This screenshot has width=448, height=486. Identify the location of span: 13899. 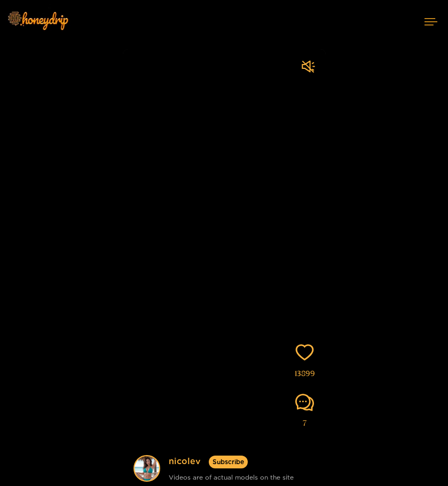
(305, 374).